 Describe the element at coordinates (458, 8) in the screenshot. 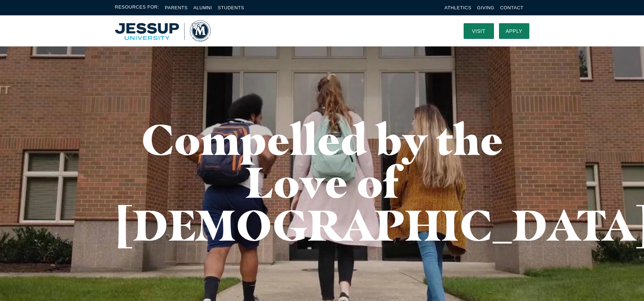

I see `a: Athletics` at that location.